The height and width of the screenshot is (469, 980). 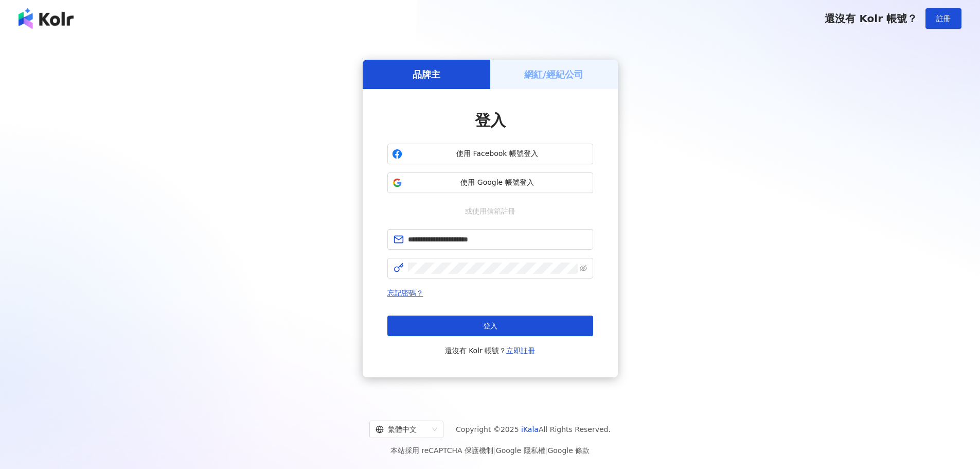 What do you see at coordinates (521, 450) in the screenshot?
I see `a: Google 隱私權` at bounding box center [521, 450].